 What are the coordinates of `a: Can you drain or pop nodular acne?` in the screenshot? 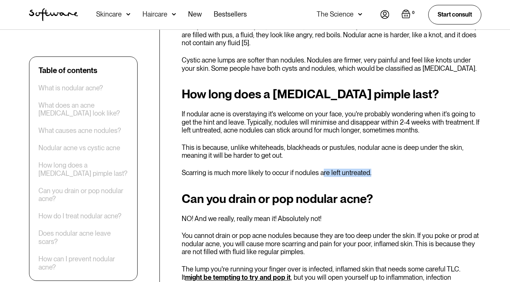 It's located at (83, 195).